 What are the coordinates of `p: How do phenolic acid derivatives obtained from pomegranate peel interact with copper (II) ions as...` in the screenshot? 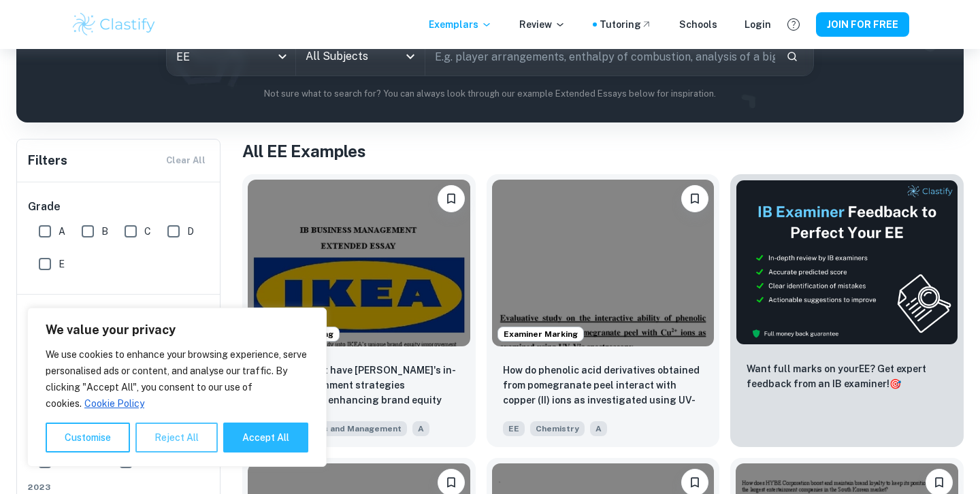 It's located at (603, 385).